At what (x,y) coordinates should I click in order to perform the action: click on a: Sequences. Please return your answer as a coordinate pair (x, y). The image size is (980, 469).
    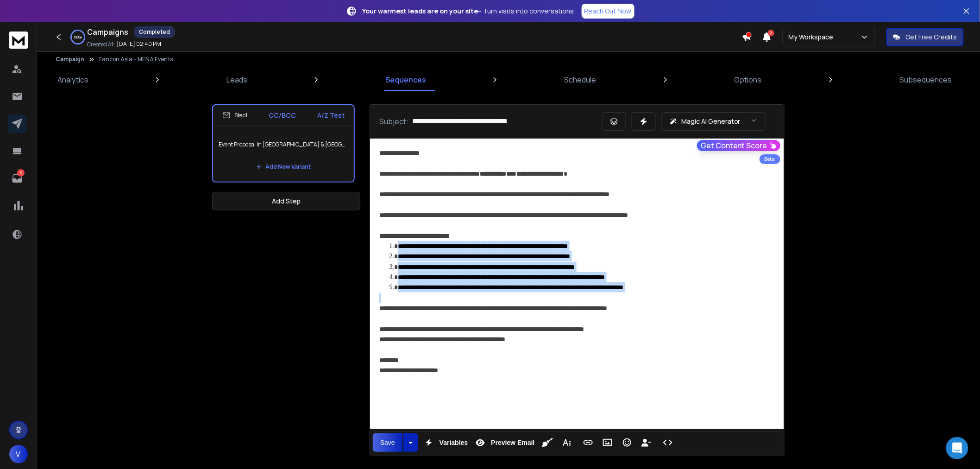
    Looking at the image, I should click on (406, 80).